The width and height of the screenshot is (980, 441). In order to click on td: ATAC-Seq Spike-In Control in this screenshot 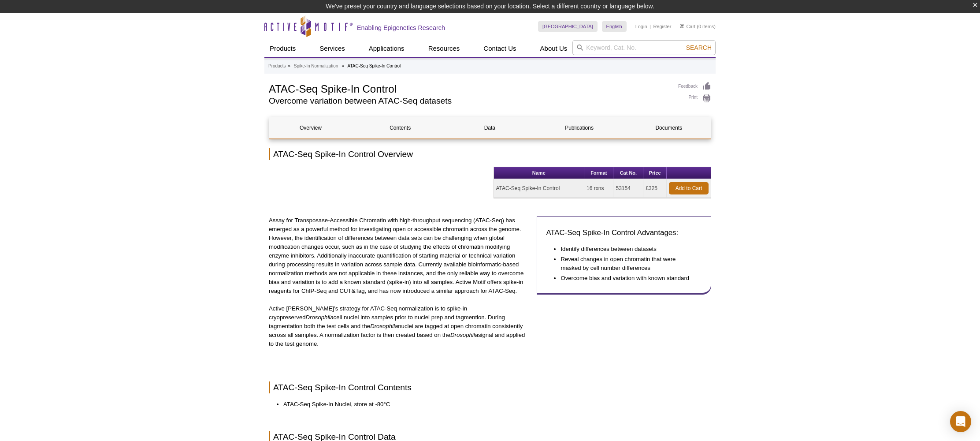, I will do `click(540, 188)`.